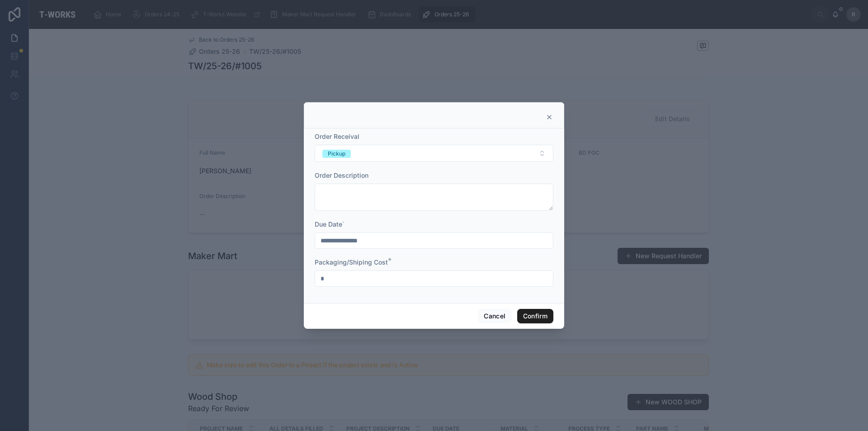  Describe the element at coordinates (329, 224) in the screenshot. I see `span: Due Date`` at that location.